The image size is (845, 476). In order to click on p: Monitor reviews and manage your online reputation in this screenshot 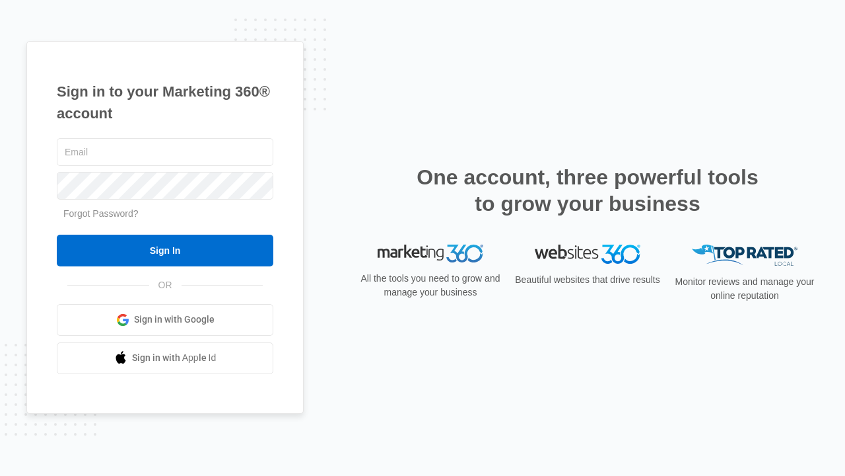, I will do `click(745, 289)`.